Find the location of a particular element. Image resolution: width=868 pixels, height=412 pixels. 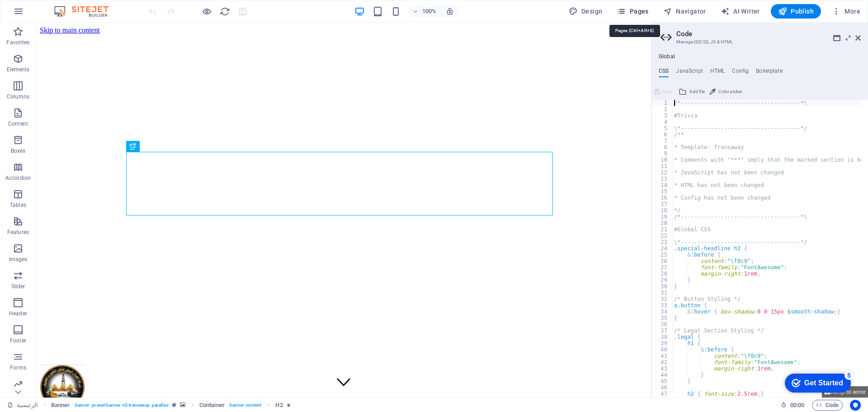

p: Accordion is located at coordinates (18, 178).